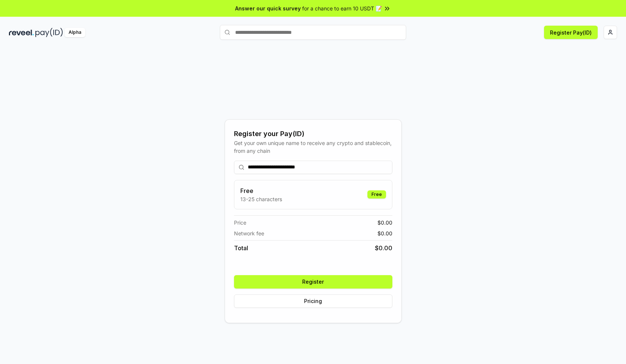  I want to click on span: Price, so click(240, 222).